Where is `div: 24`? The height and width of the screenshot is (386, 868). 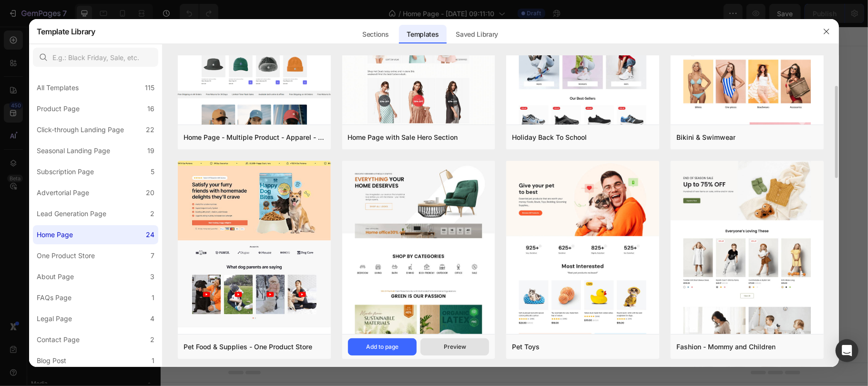
div: 24 is located at coordinates (150, 235).